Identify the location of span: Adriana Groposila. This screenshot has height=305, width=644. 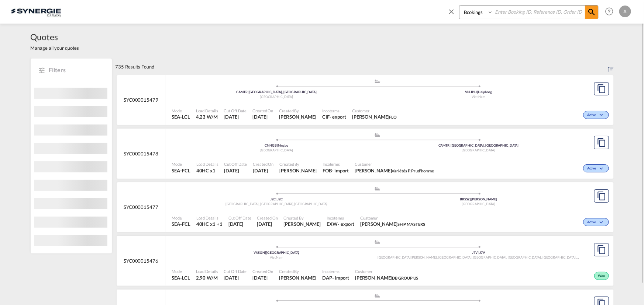
(298, 171).